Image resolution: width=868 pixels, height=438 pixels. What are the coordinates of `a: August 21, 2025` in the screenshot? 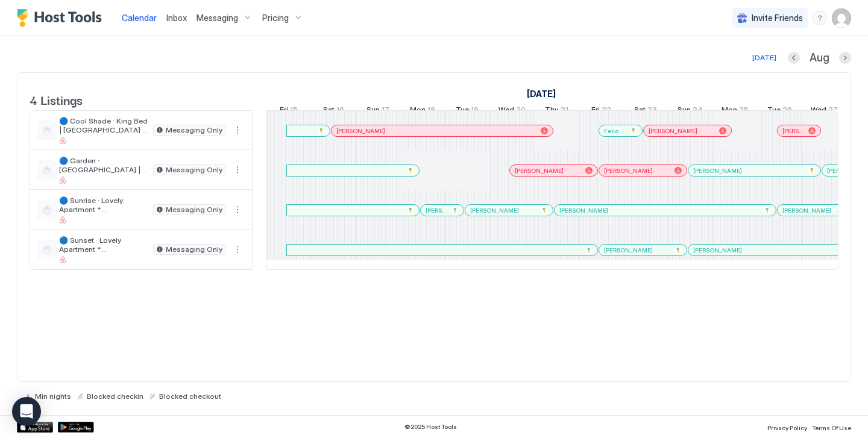 It's located at (556, 111).